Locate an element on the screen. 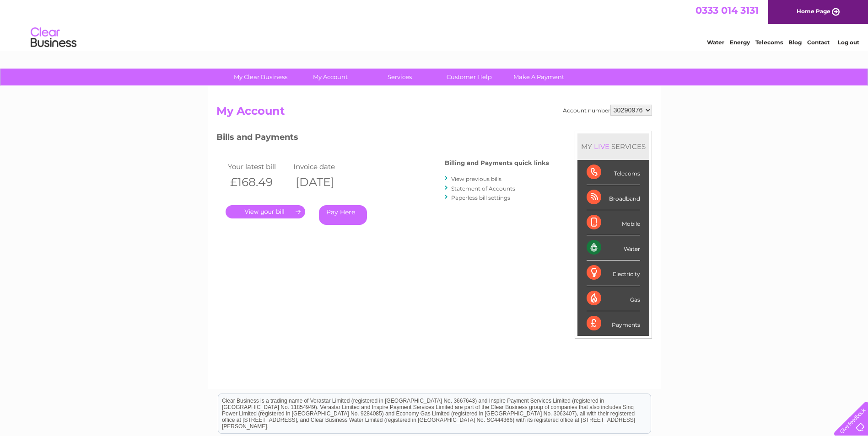  div: Telecoms is located at coordinates (613, 172).